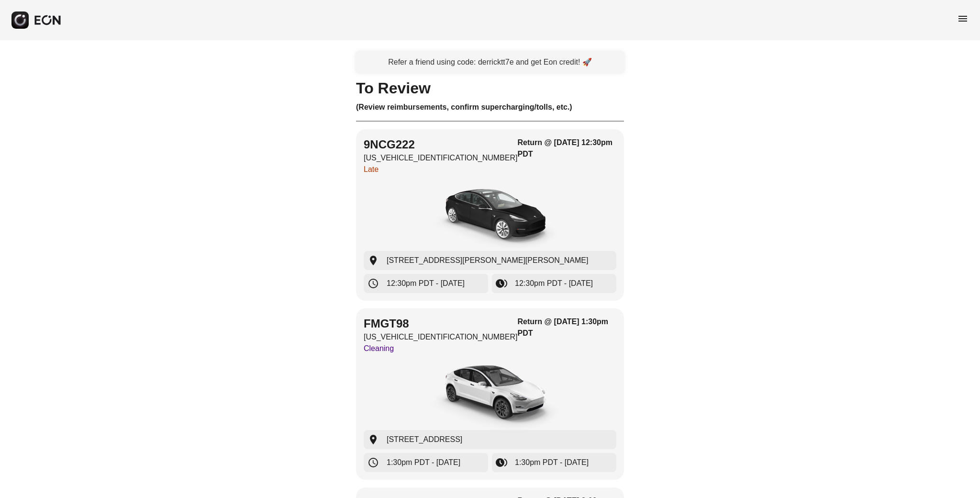  Describe the element at coordinates (490, 88) in the screenshot. I see `h1: To Review` at that location.